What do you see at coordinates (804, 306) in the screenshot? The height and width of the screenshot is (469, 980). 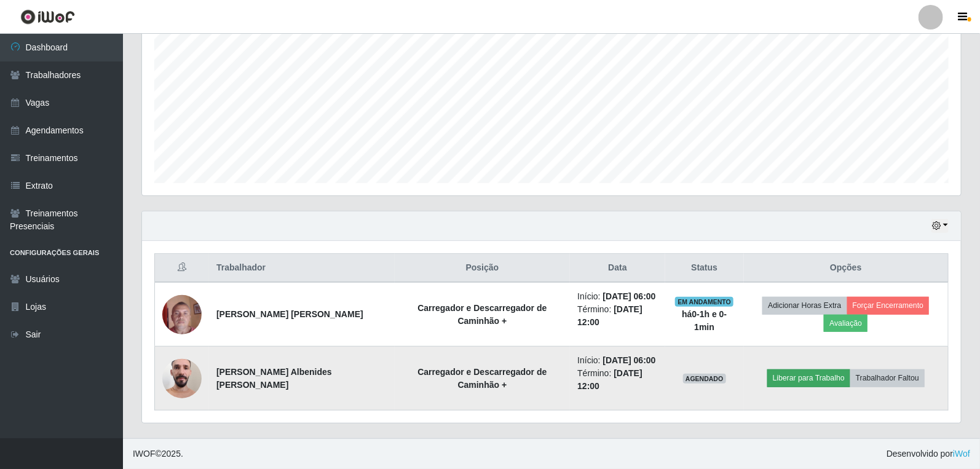 I see `button: Adicionar Horas Extra` at bounding box center [804, 306].